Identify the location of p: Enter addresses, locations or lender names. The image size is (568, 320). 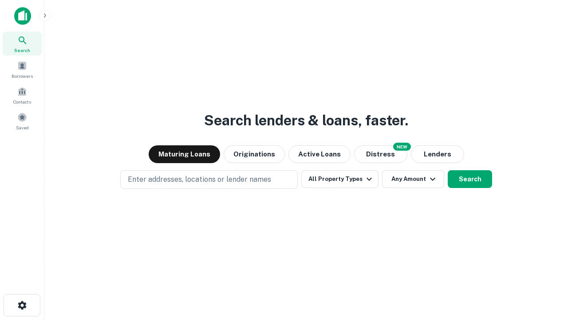
(199, 179).